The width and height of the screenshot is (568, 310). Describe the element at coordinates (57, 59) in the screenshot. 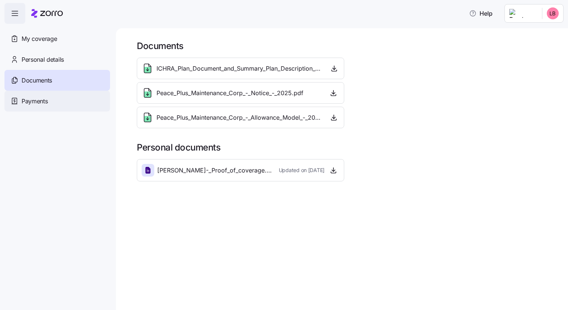

I see `a: Personal details` at that location.